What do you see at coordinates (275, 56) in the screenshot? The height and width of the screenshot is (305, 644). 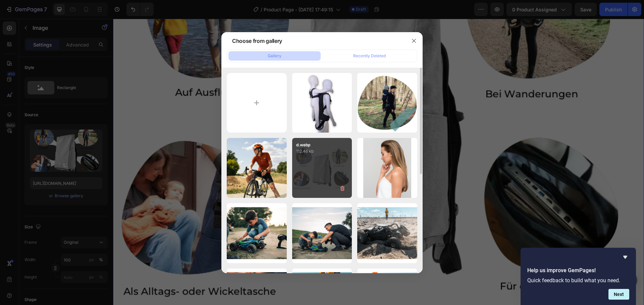 I see `div: Gallery` at bounding box center [275, 56].